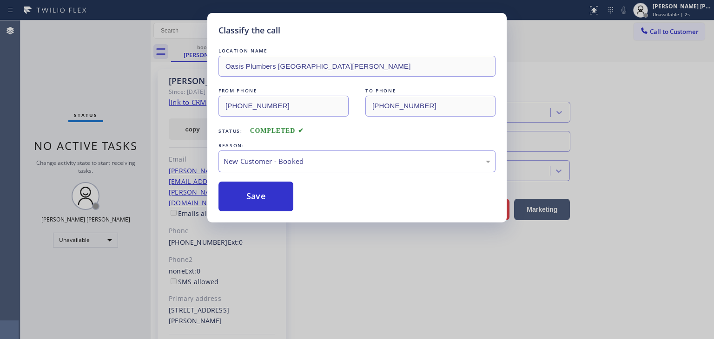 Image resolution: width=714 pixels, height=339 pixels. I want to click on h5: Classify the call, so click(249, 30).